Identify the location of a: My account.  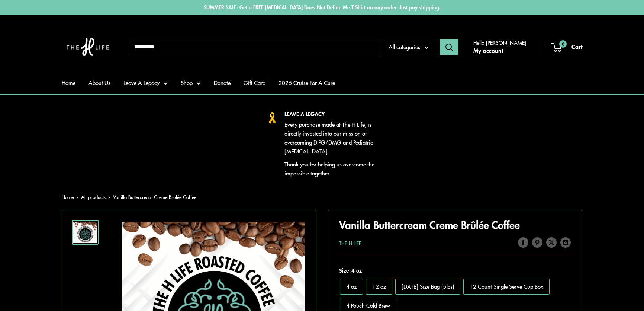
(488, 51).